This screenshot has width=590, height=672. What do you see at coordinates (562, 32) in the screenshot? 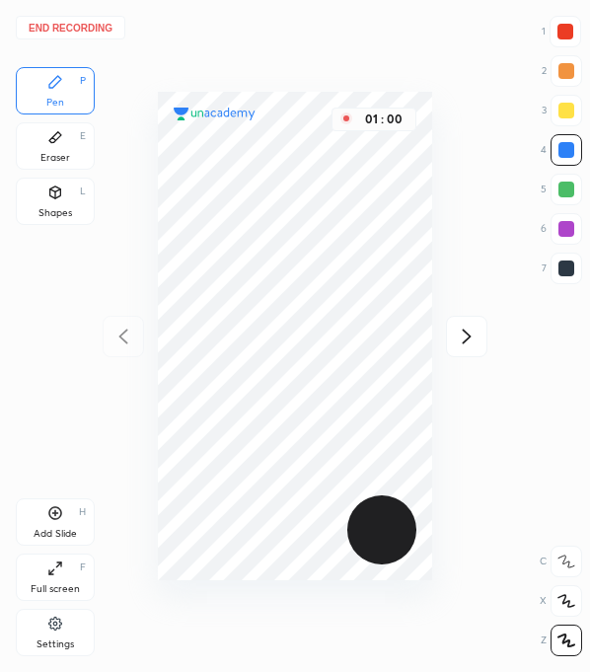
I see `div: 1` at bounding box center [562, 32].